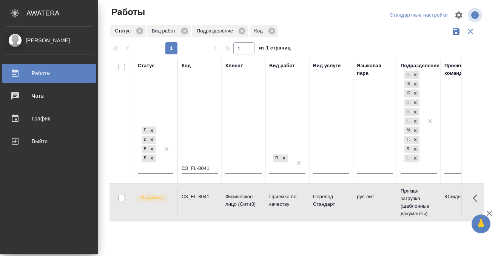 Image resolution: width=498 pixels, height=256 pixels. I want to click on div: Чаты, so click(49, 96).